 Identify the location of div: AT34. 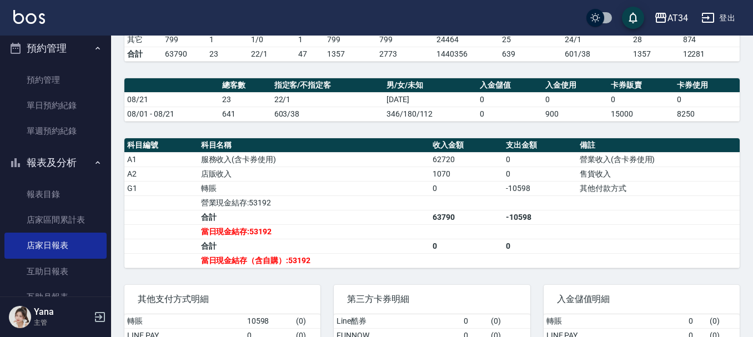
(677, 18).